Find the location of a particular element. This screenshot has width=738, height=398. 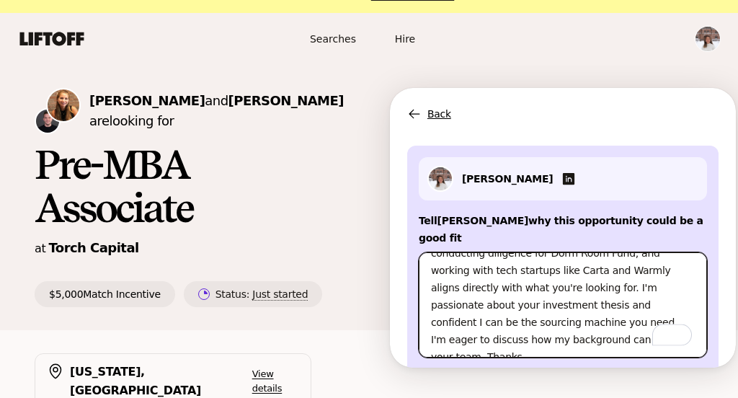

p: are looking for is located at coordinates (216, 111).